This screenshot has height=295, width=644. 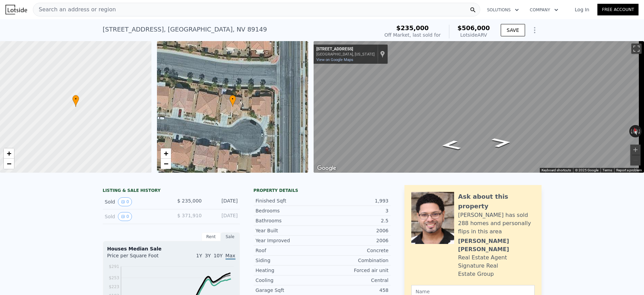 I want to click on div: Cooling, so click(x=289, y=280).